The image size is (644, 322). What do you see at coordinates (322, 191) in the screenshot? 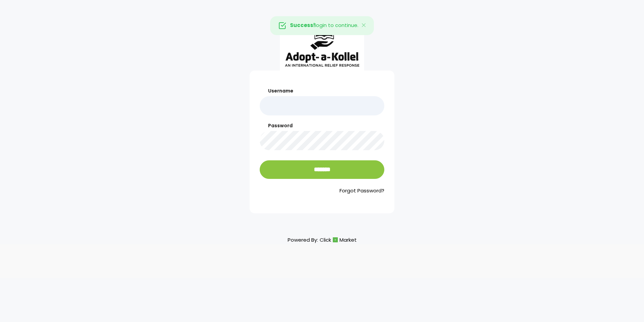
I see `a: Forgot Password?` at bounding box center [322, 191].